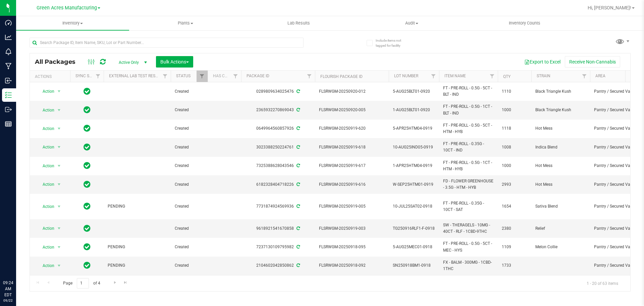 Image resolution: width=644 pixels, height=306 pixels. What do you see at coordinates (507, 76) in the screenshot?
I see `a: Qty` at bounding box center [507, 76].